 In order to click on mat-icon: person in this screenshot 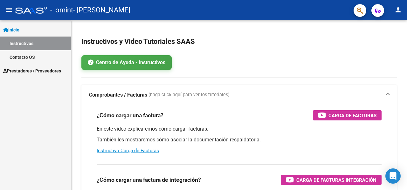, I will do `click(398, 10)`.